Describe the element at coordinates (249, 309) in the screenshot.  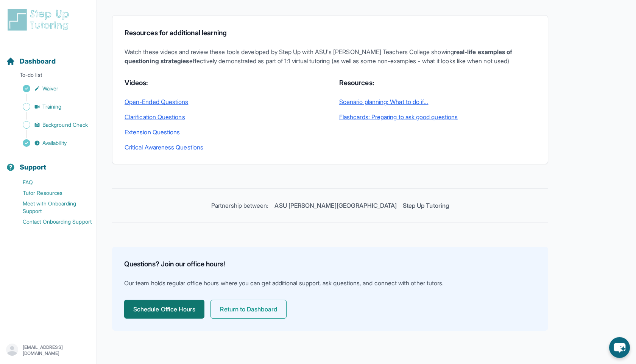
I see `button: Return to Dashboard` at that location.